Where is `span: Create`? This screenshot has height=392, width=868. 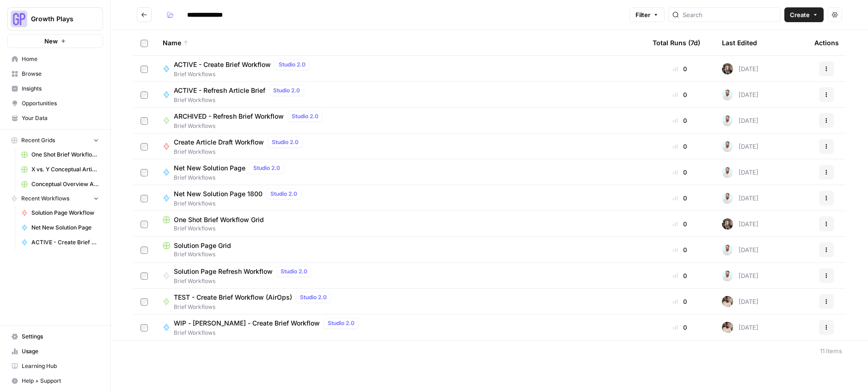
span: Create is located at coordinates (799, 15).